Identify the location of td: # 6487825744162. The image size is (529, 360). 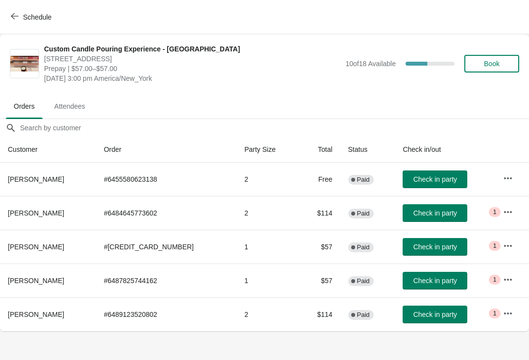
(166, 280).